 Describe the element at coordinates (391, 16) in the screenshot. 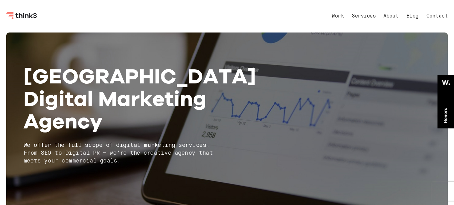

I see `a: About` at that location.